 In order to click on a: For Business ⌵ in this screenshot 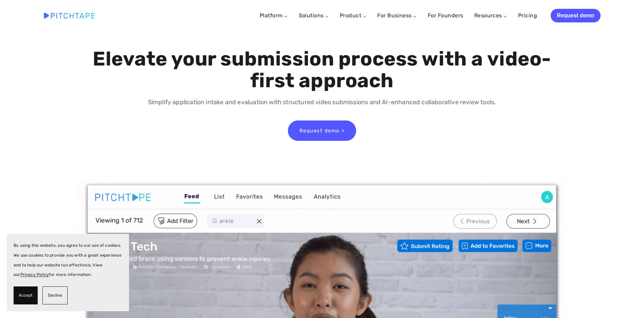, I will do `click(397, 16)`.